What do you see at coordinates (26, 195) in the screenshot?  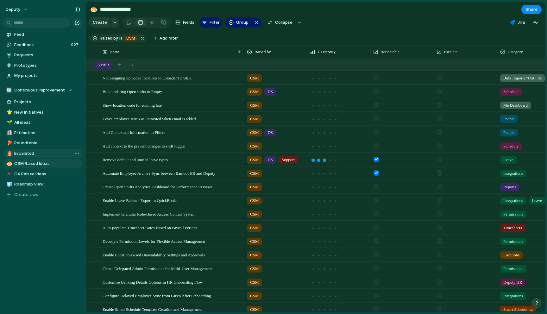 I see `span: Create view` at bounding box center [26, 195].